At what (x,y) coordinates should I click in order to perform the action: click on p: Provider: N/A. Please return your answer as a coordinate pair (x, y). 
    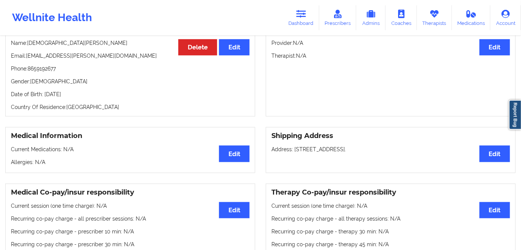
    Looking at the image, I should click on (390, 43).